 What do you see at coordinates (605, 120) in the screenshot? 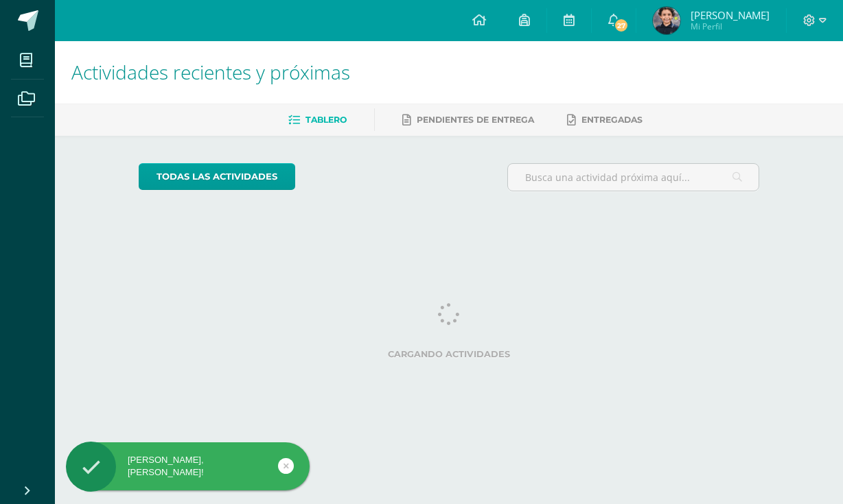
I see `a: Entregadas` at bounding box center [605, 120].